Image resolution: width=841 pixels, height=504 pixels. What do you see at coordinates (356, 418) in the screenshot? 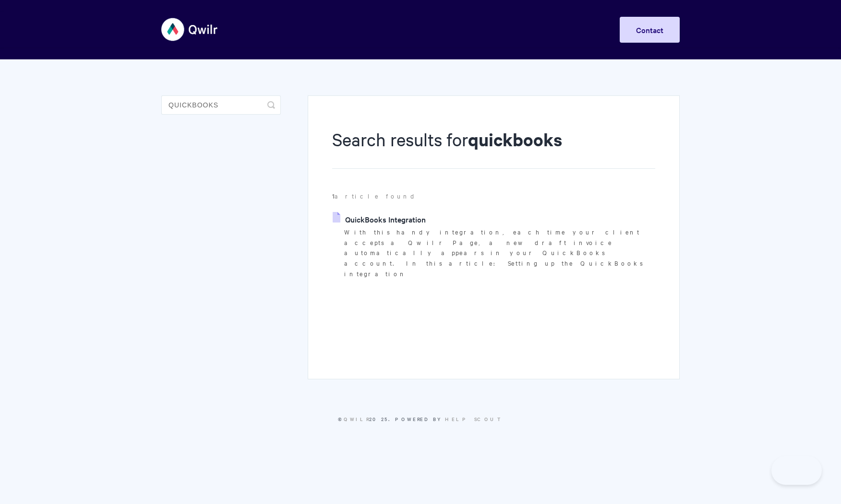
I see `a: Qwilr` at bounding box center [356, 418].